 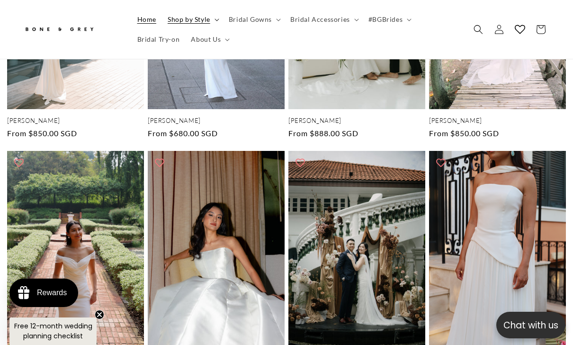 I want to click on p: Chat with us, so click(x=531, y=325).